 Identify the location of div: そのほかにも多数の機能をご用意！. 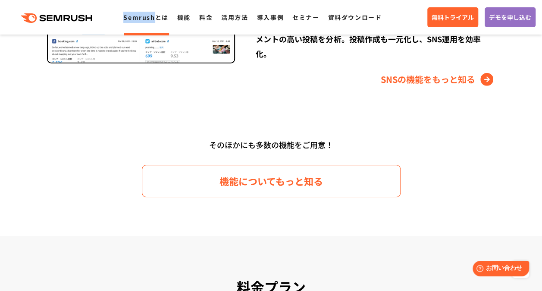
(271, 145).